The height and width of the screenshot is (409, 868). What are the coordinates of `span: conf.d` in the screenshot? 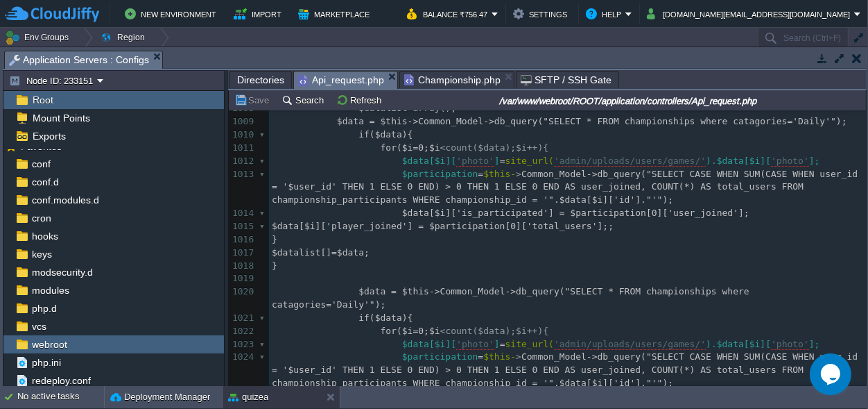 It's located at (45, 182).